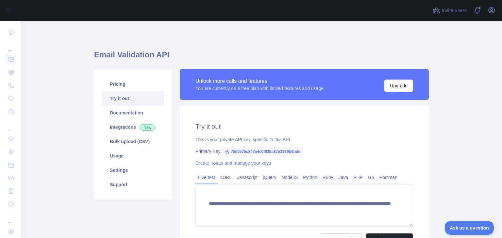 The width and height of the screenshot is (502, 238). Describe the element at coordinates (304, 127) in the screenshot. I see `h2: Try it out` at that location.